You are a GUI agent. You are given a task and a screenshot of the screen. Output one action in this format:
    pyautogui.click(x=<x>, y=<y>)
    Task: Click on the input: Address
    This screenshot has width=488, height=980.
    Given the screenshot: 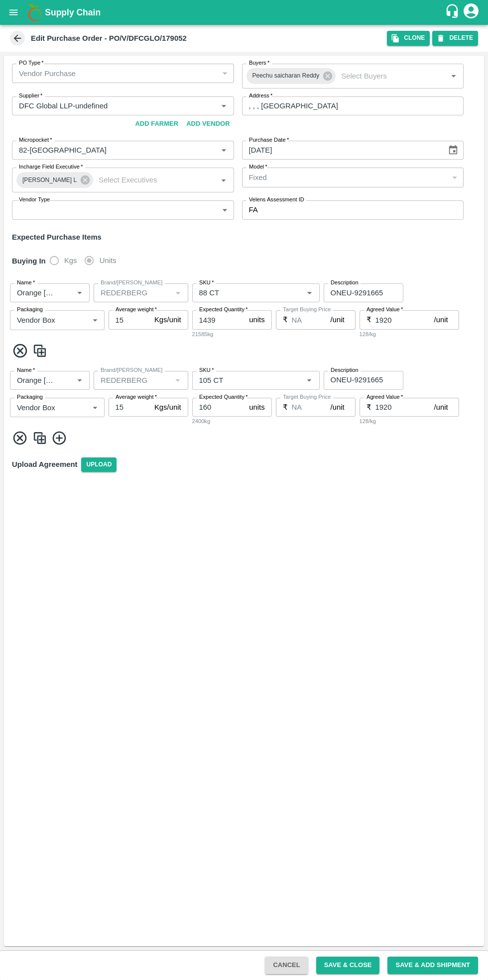 What is the action you would take?
    pyautogui.click(x=353, y=106)
    